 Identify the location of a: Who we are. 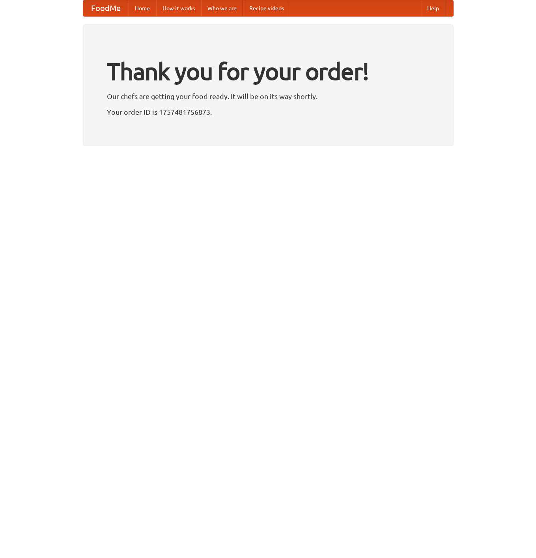
(222, 8).